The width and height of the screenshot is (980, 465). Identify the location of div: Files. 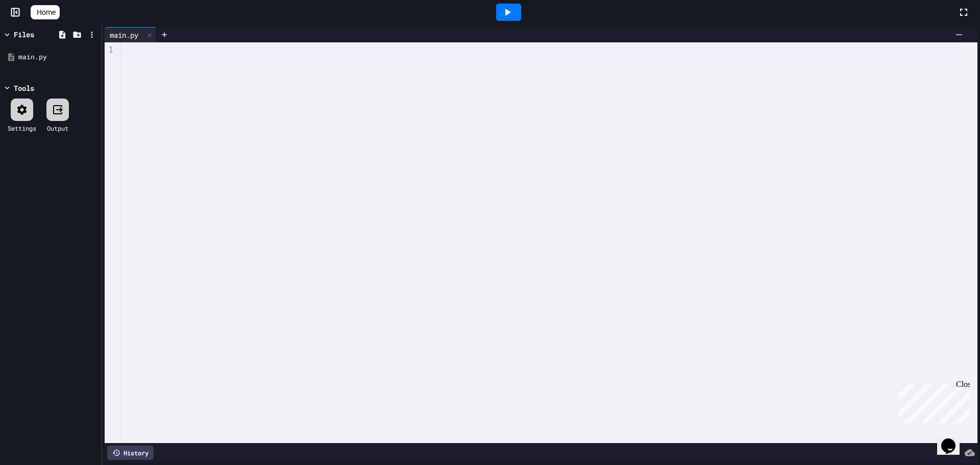
(24, 34).